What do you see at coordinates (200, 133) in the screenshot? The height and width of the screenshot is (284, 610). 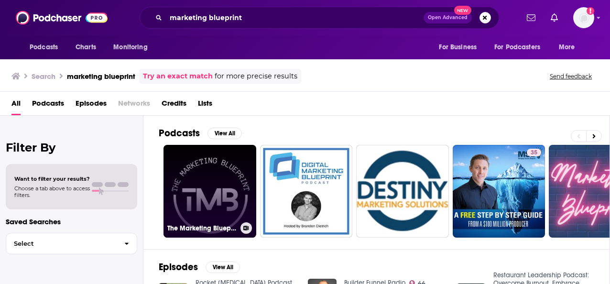 I see `a: PodcastsView All` at bounding box center [200, 133].